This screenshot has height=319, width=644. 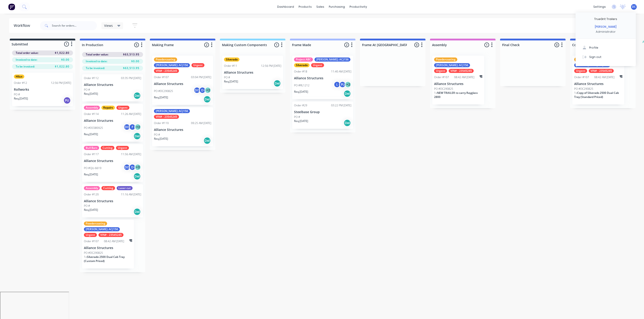 I want to click on button: Sign out, so click(x=606, y=57).